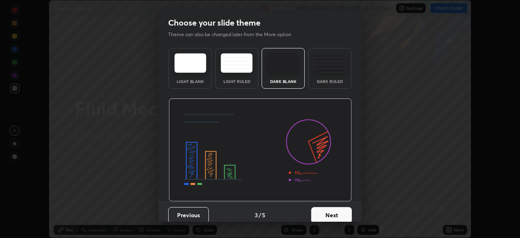 This screenshot has height=238, width=520. I want to click on img: darkTheme.f0cc69e5.svg, so click(283, 63).